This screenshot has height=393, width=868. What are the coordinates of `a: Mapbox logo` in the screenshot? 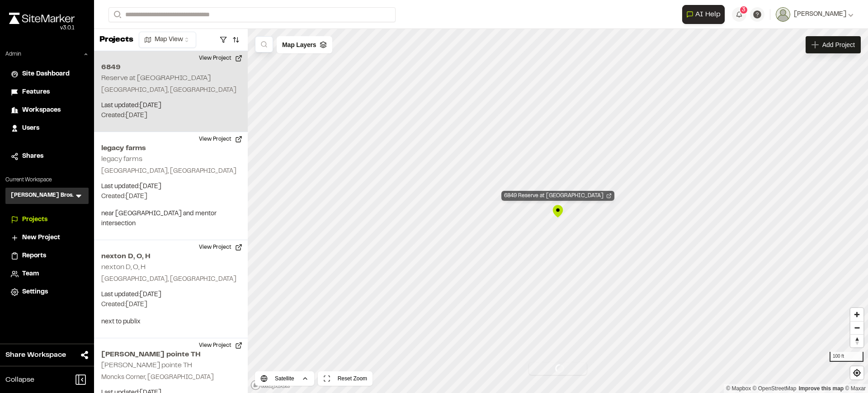 It's located at (270, 385).